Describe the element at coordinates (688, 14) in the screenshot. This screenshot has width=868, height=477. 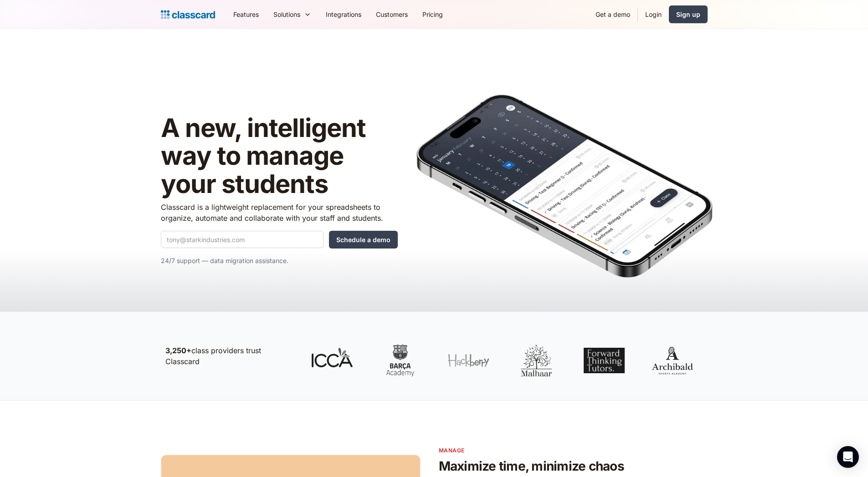
I see `a: Sign up` at that location.